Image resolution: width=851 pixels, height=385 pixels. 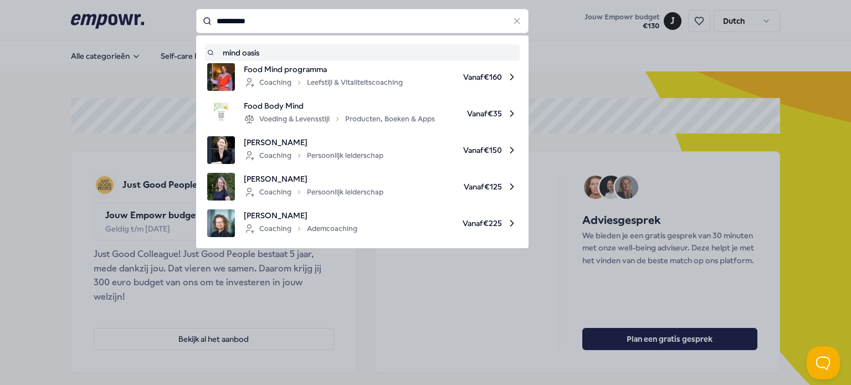 I want to click on a: product imageFood Mind programmaCoachingLeefstijl & VitaliteitscoachingVanaf€160, so click(x=362, y=77).